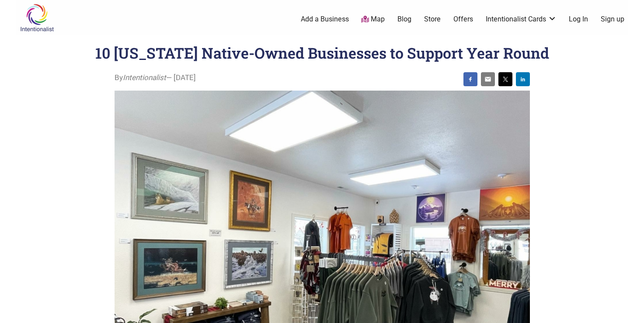  Describe the element at coordinates (144, 77) in the screenshot. I see `i: Intentionalist` at that location.